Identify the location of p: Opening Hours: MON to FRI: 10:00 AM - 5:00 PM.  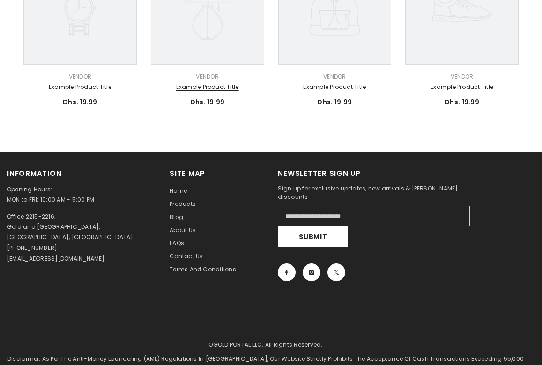
(81, 195).